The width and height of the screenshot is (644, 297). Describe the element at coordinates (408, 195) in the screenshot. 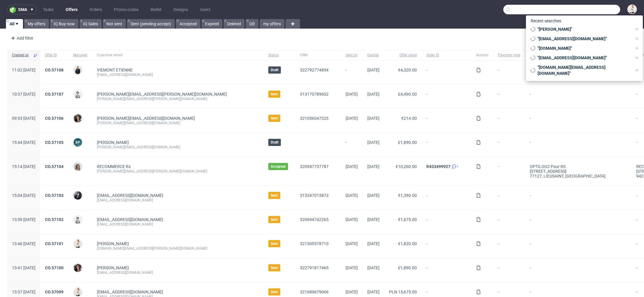

I see `span: €1,390.00` at that location.